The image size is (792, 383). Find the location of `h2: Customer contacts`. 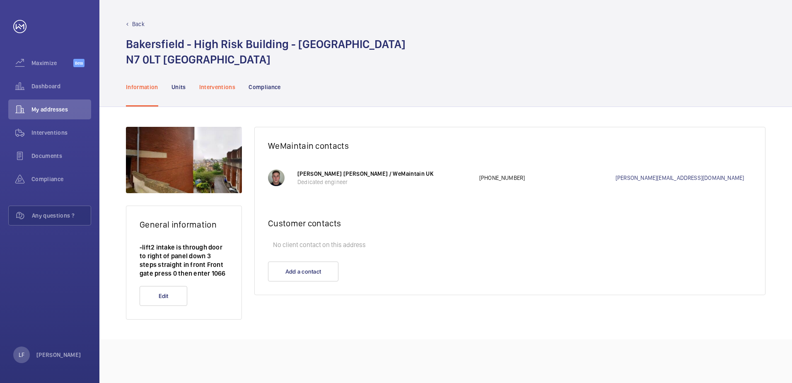

h2: Customer contacts is located at coordinates (510, 223).